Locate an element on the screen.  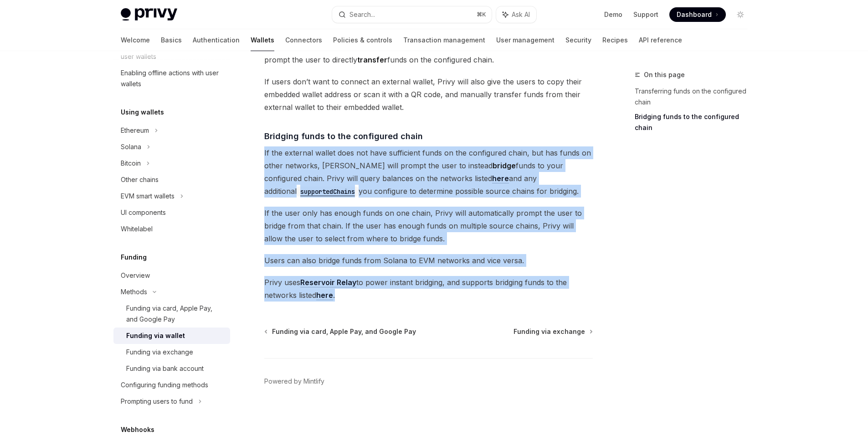
code: supportedChains is located at coordinates (328, 191).